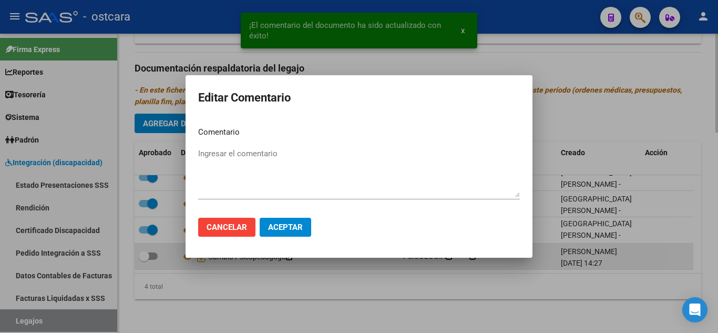  What do you see at coordinates (286, 227) in the screenshot?
I see `span: Aceptar` at bounding box center [286, 227].